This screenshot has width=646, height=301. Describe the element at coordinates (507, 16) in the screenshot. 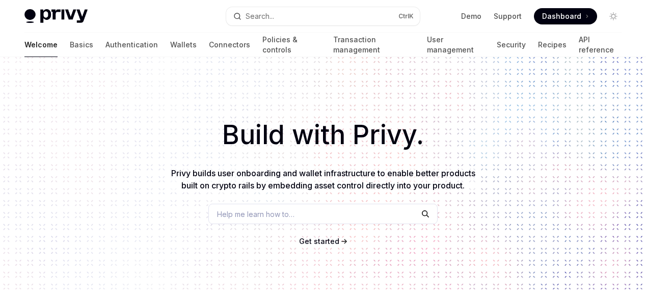

I see `a: Support` at that location.